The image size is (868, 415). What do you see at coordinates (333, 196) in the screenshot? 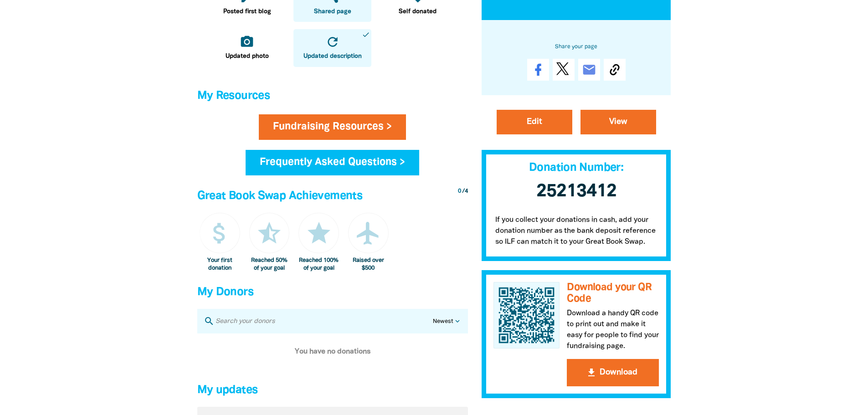
I see `h4: Great Book Swap Achievements` at bounding box center [333, 196].